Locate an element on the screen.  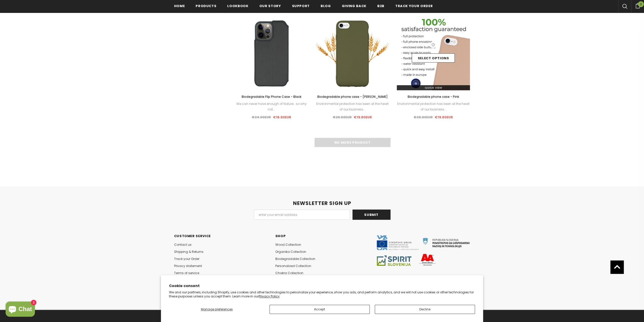
a: Track your Order is located at coordinates (187, 259).